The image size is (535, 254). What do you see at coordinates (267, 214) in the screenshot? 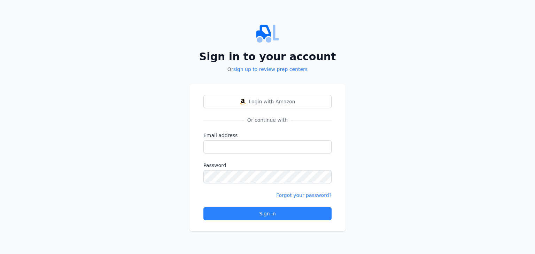
I see `button: Sign in` at bounding box center [267, 214].